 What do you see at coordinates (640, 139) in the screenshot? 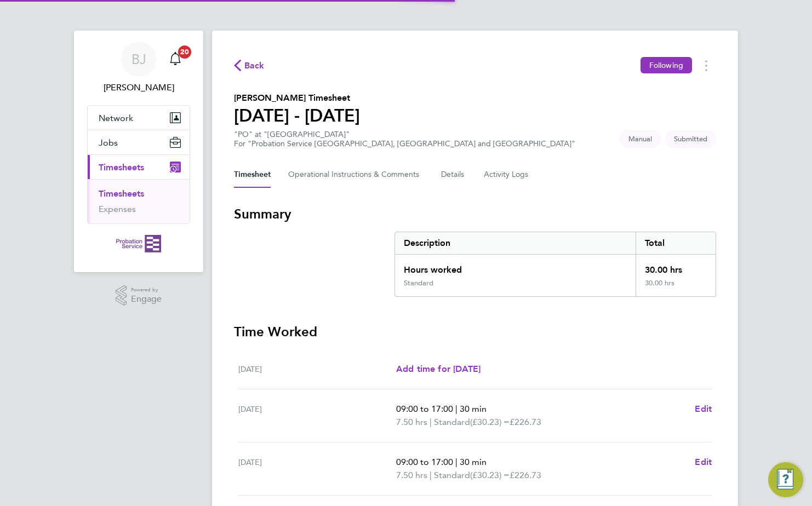
I see `span: This timesheet was manually created.` at bounding box center [640, 139].